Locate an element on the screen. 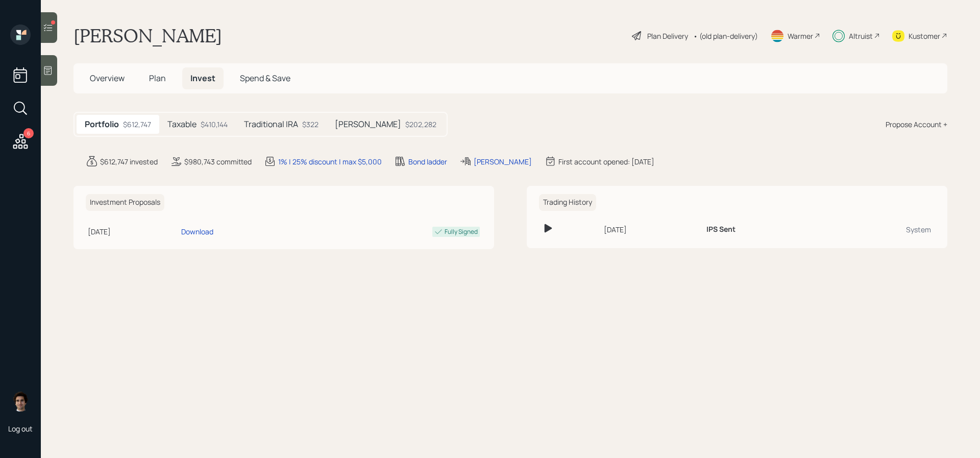 Image resolution: width=980 pixels, height=458 pixels. div: Download is located at coordinates (197, 232).